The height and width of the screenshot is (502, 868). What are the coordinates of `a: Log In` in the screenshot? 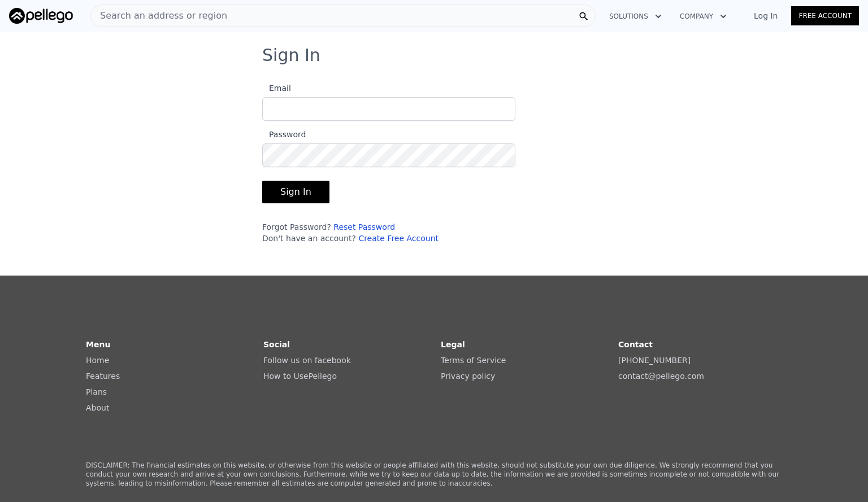 It's located at (766, 16).